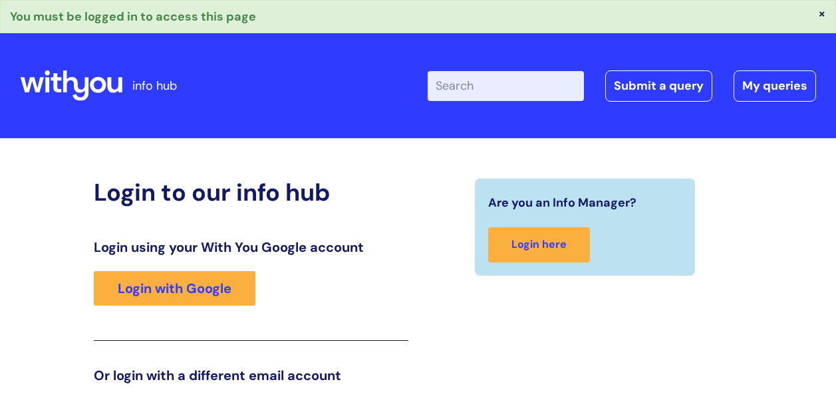 This screenshot has height=400, width=836. What do you see at coordinates (658, 86) in the screenshot?
I see `a: Submit a query` at bounding box center [658, 86].